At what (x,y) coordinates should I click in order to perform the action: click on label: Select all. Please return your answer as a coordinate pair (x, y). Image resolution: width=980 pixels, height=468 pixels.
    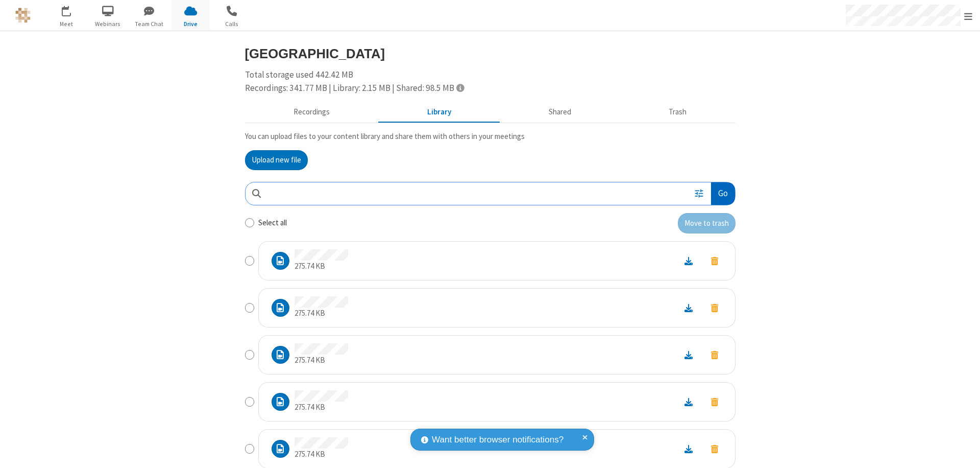
    Looking at the image, I should click on (272, 223).